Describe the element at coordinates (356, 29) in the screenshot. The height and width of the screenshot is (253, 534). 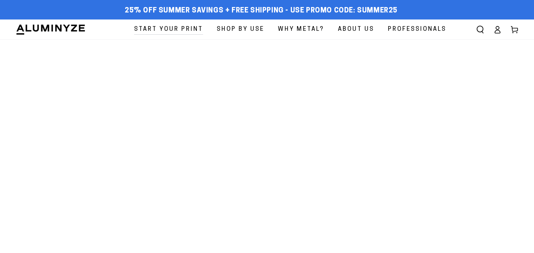
I see `span: About Us` at that location.